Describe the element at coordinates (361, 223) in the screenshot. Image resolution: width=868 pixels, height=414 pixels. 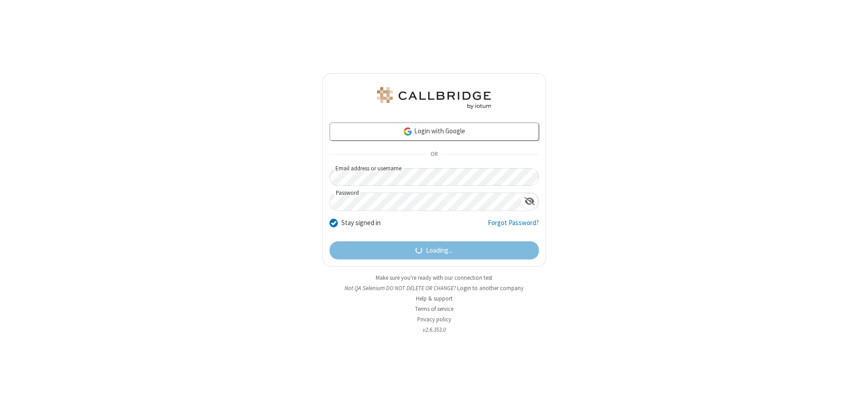
I see `label: Stay signed in` at that location.